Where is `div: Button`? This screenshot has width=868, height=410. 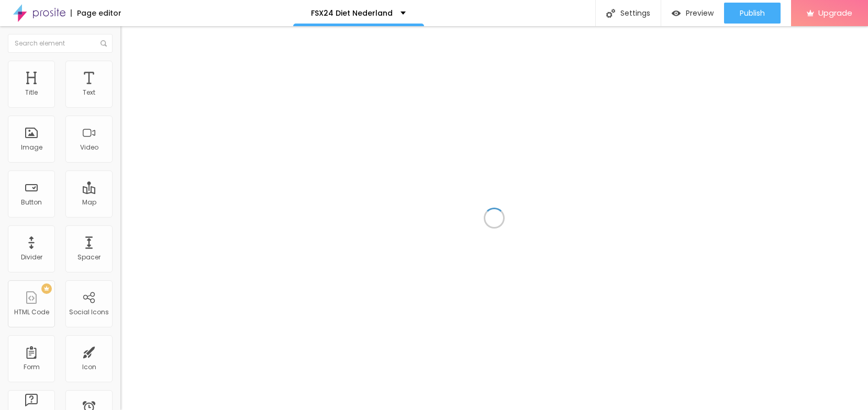
div: Button is located at coordinates (31, 202).